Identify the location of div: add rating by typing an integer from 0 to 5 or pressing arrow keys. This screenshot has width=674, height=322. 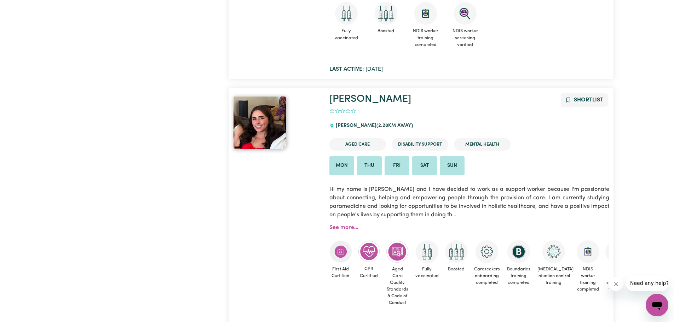
(342, 111).